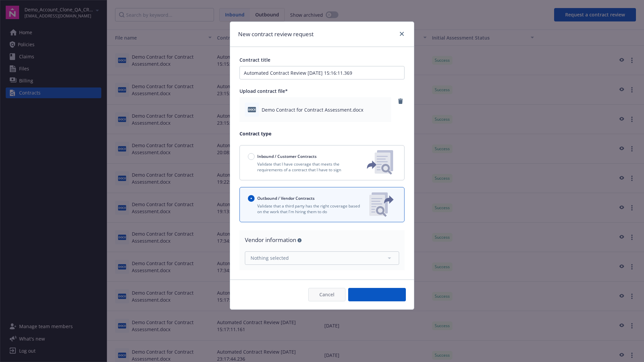 Image resolution: width=644 pixels, height=362 pixels. I want to click on span: Nothing selected, so click(270, 258).